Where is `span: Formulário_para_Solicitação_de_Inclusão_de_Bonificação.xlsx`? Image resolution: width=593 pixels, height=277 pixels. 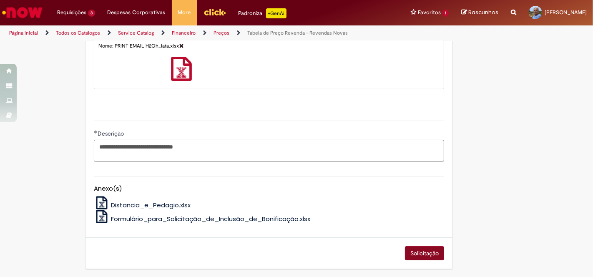 span: Formulário_para_Solicitação_de_Inclusão_de_Bonificação.xlsx is located at coordinates (210, 218).